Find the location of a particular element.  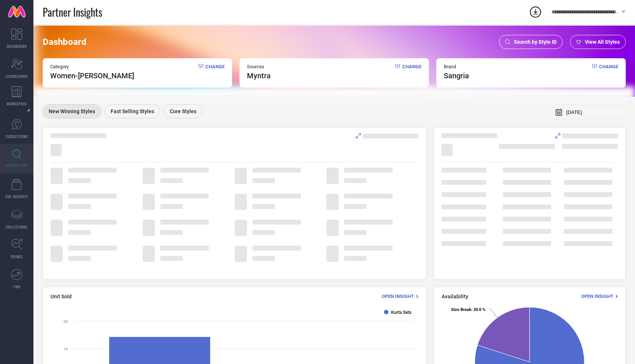

span: Core Styles is located at coordinates (183, 112).